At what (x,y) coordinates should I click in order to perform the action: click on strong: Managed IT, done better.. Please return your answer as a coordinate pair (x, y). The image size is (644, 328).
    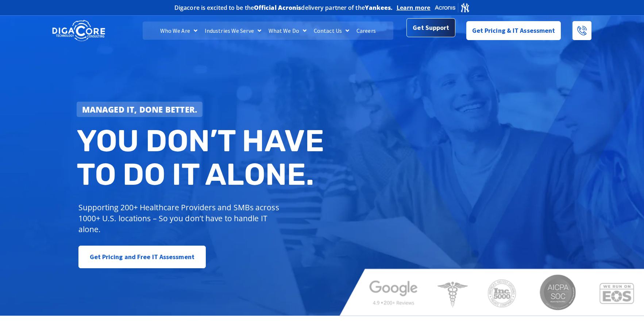
    Looking at the image, I should click on (140, 109).